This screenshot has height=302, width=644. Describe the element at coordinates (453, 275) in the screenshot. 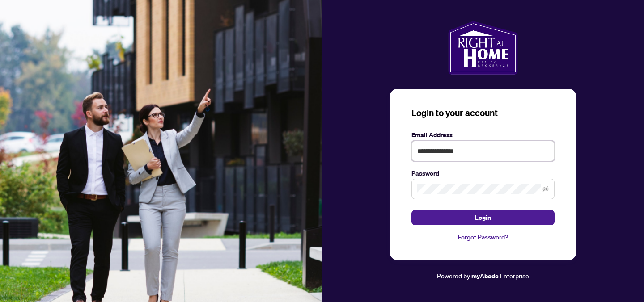

I see `span: Powered by` at that location.